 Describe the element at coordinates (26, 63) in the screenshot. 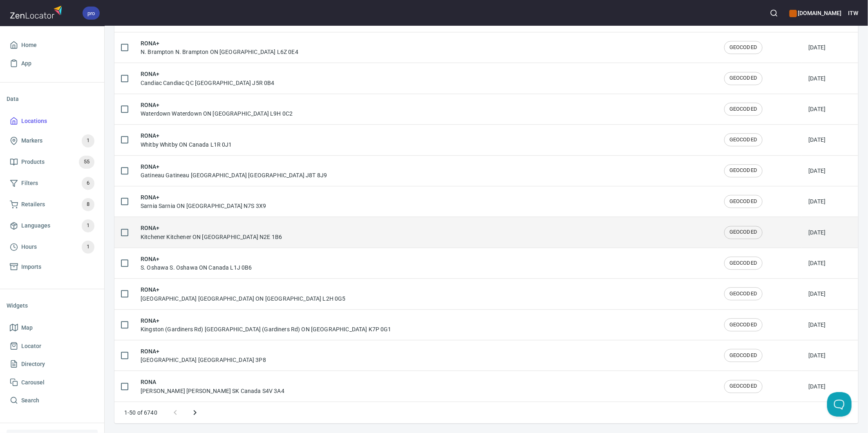

I see `span: App` at that location.